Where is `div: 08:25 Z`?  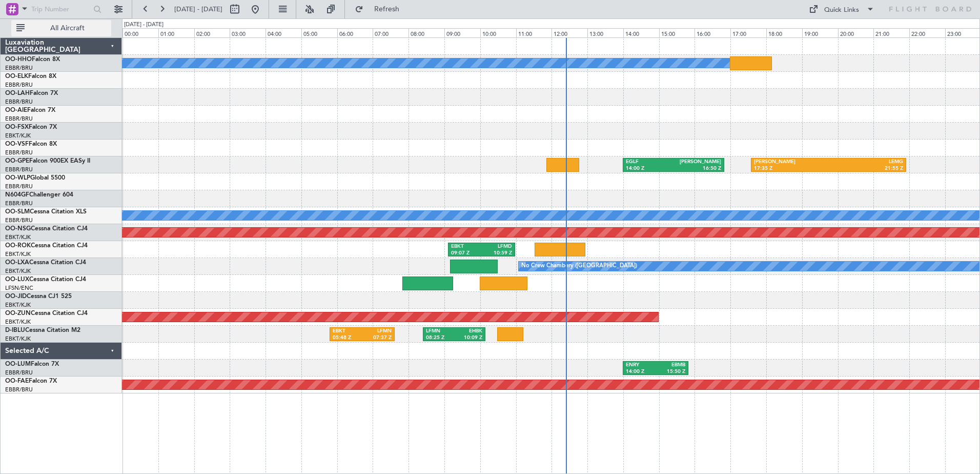
div: 08:25 Z is located at coordinates (440, 338).